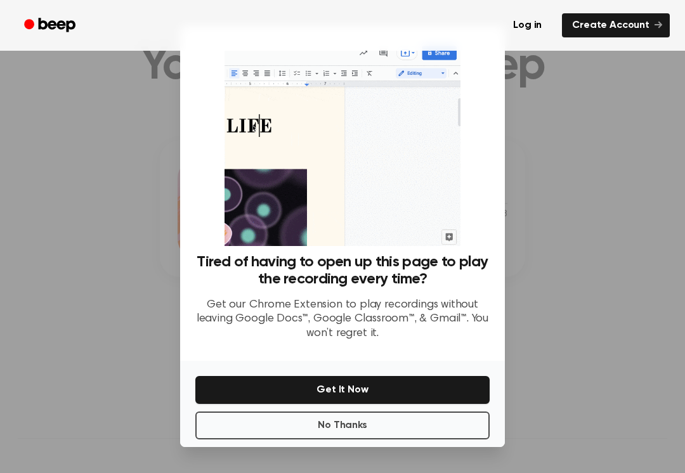 This screenshot has height=473, width=685. What do you see at coordinates (527, 25) in the screenshot?
I see `a: Log in` at bounding box center [527, 25].